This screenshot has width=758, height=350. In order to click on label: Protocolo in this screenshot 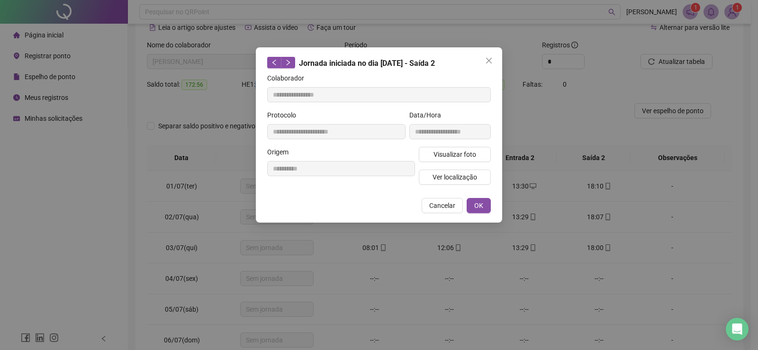, I will do `click(285, 115)`.